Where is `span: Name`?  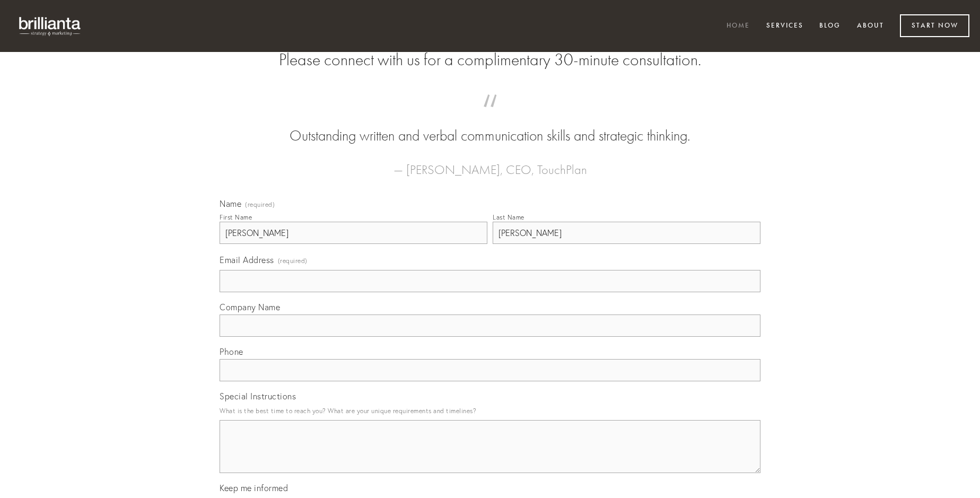 span: Name is located at coordinates (230, 204).